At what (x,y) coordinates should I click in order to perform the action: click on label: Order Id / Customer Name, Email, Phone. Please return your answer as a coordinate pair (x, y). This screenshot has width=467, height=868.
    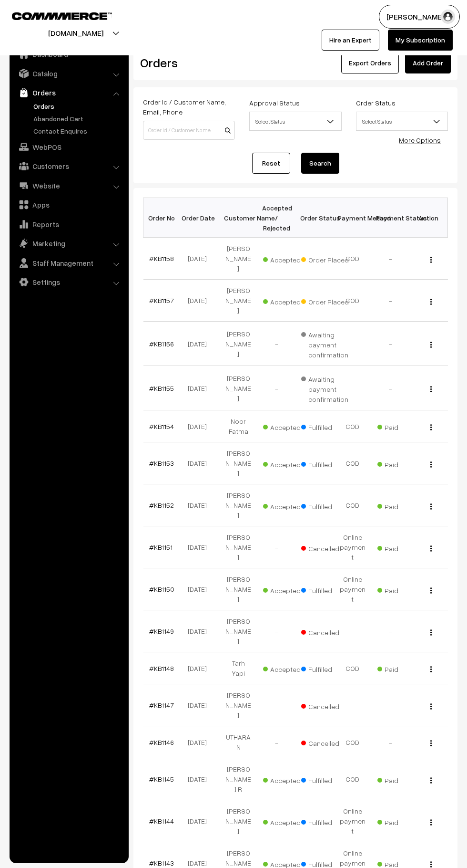
    Looking at the image, I should click on (189, 107).